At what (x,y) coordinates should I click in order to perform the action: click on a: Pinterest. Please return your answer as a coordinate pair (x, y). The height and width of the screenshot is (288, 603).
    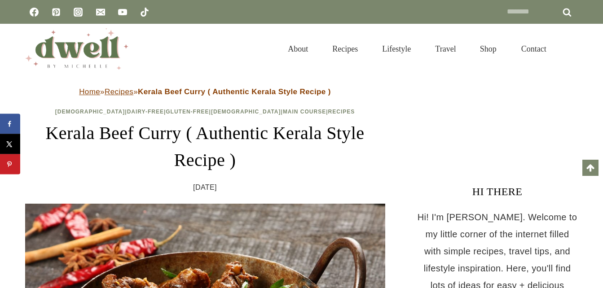
    Looking at the image, I should click on (56, 12).